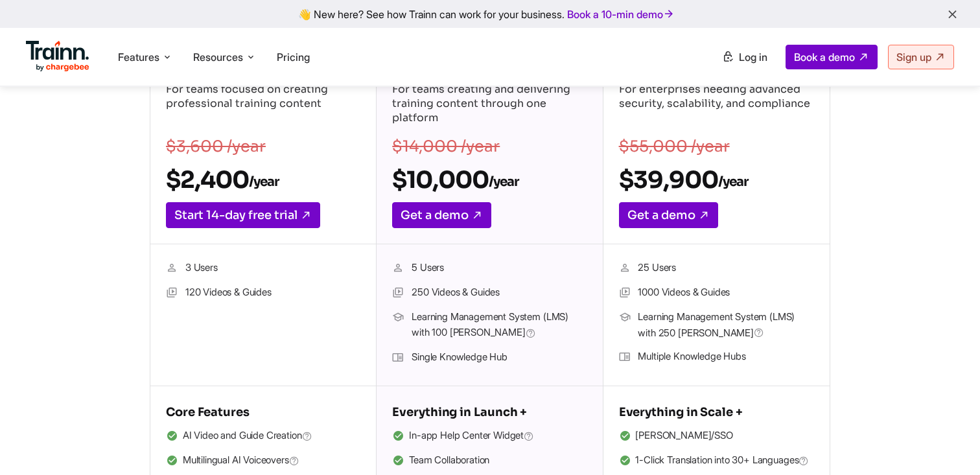 The width and height of the screenshot is (980, 475). Describe the element at coordinates (920, 57) in the screenshot. I see `a: Sign up` at that location.